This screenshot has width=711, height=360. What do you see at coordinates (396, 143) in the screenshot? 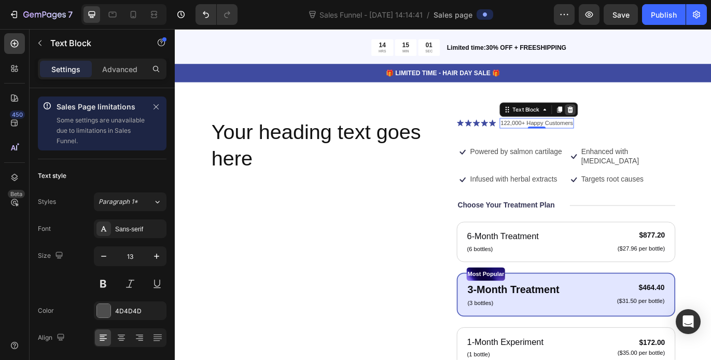
I see `p: Powered by salmon cartilage` at bounding box center [396, 143].